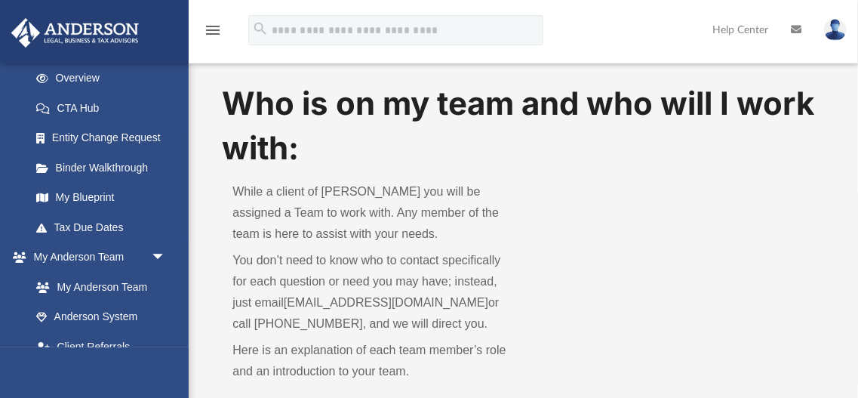 Image resolution: width=858 pixels, height=398 pixels. Describe the element at coordinates (75, 32) in the screenshot. I see `img: Anderson Advisors Platinum Portal` at that location.